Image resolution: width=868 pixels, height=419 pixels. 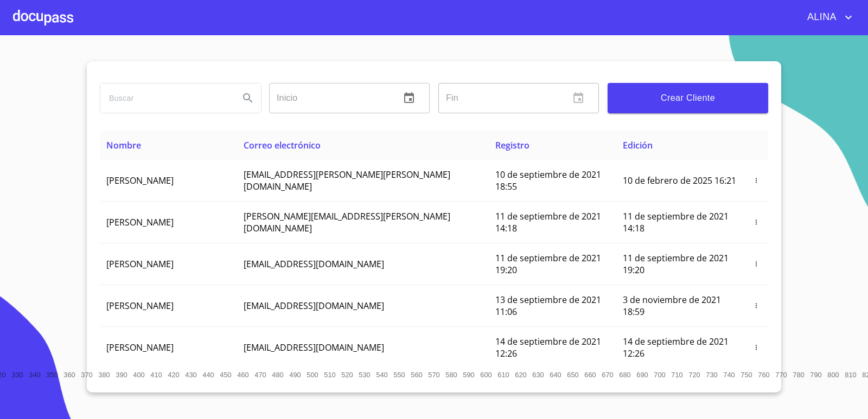 I want to click on span: 690, so click(x=642, y=375).